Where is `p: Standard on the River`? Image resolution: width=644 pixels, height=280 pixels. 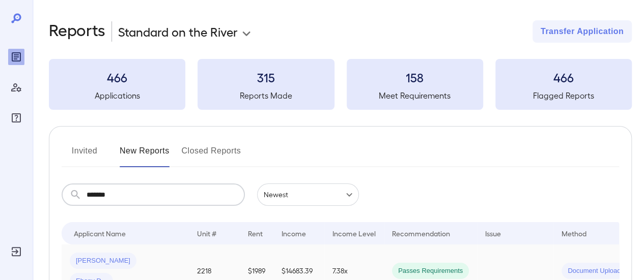 p: Standard on the River is located at coordinates (178, 31).